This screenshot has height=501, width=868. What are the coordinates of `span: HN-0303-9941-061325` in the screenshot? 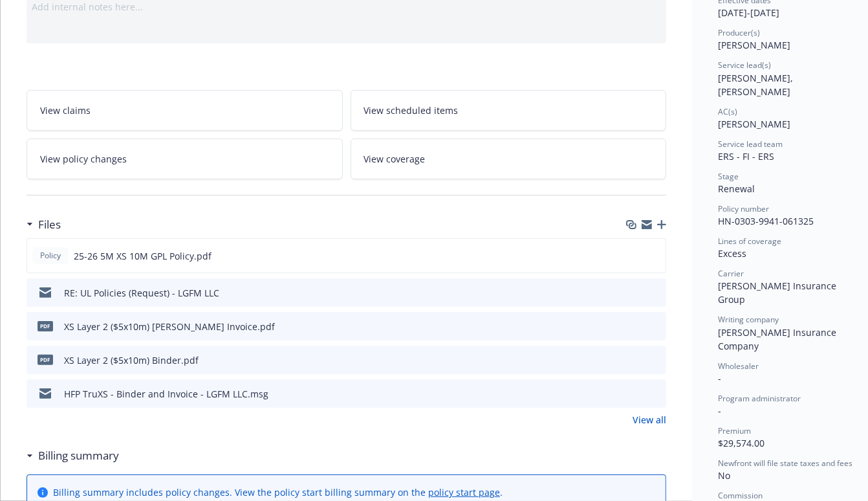 It's located at (765, 221).